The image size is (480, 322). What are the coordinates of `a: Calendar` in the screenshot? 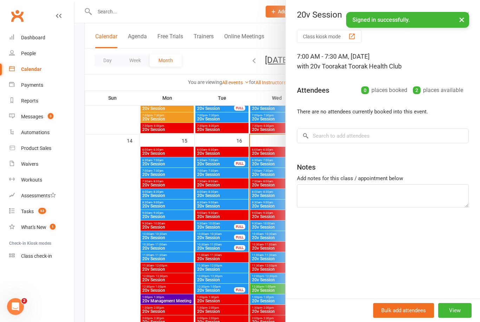 It's located at (41, 69).